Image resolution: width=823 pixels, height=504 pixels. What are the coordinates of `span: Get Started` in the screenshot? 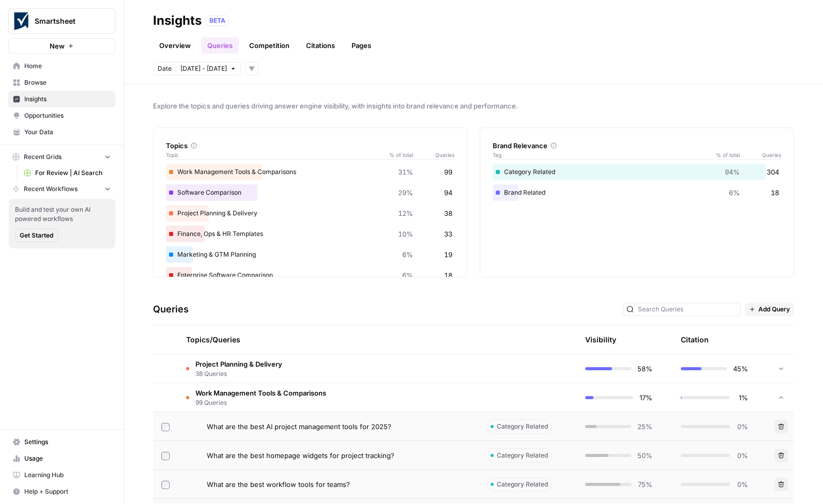 It's located at (36, 236).